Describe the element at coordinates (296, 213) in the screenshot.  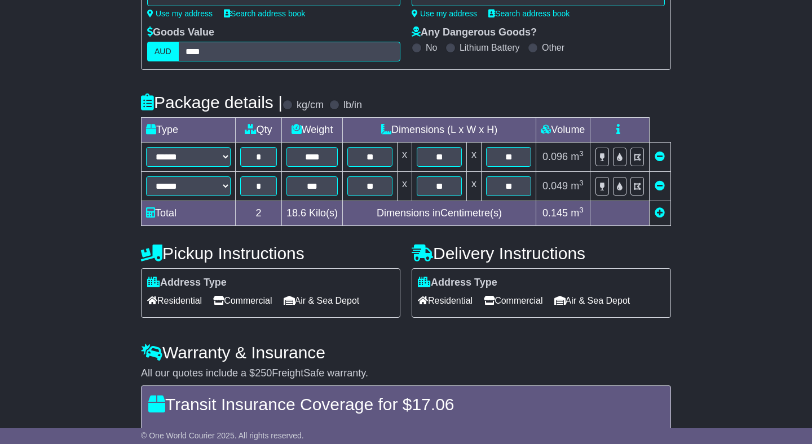
I see `span: 18.6` at that location.